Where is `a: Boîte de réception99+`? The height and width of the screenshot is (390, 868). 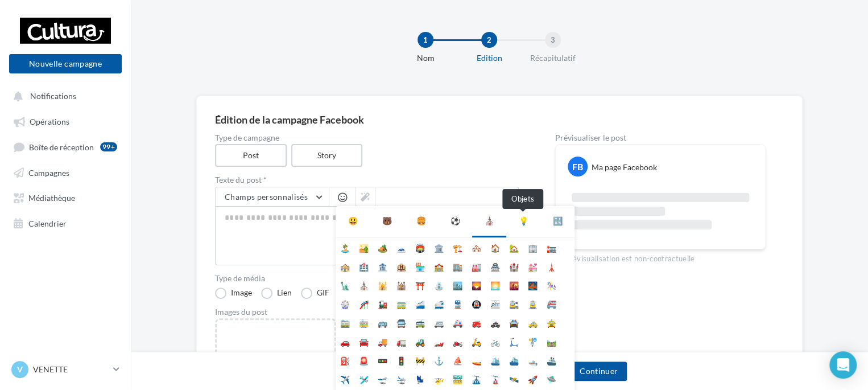 a: Boîte de réception99+ is located at coordinates (65, 146).